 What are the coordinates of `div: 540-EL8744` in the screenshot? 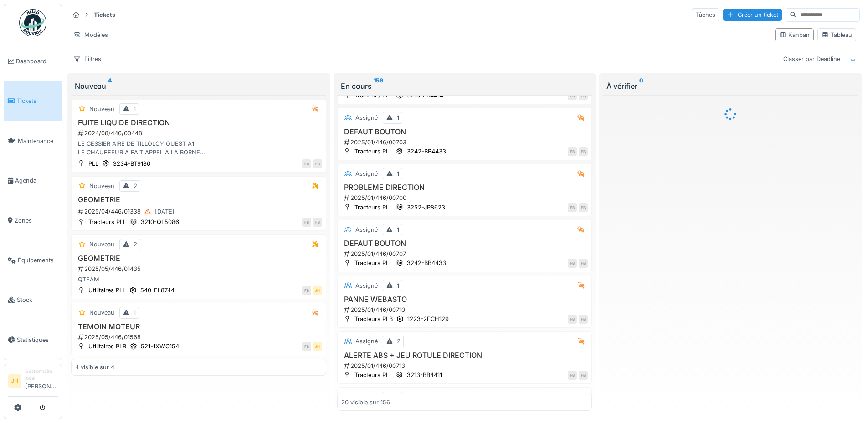 It's located at (157, 291).